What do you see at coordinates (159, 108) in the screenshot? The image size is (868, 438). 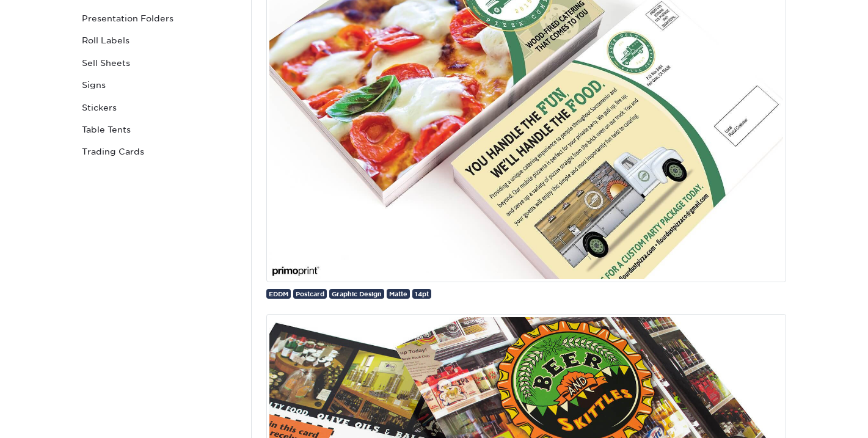 I see `a: Stickers` at bounding box center [159, 108].